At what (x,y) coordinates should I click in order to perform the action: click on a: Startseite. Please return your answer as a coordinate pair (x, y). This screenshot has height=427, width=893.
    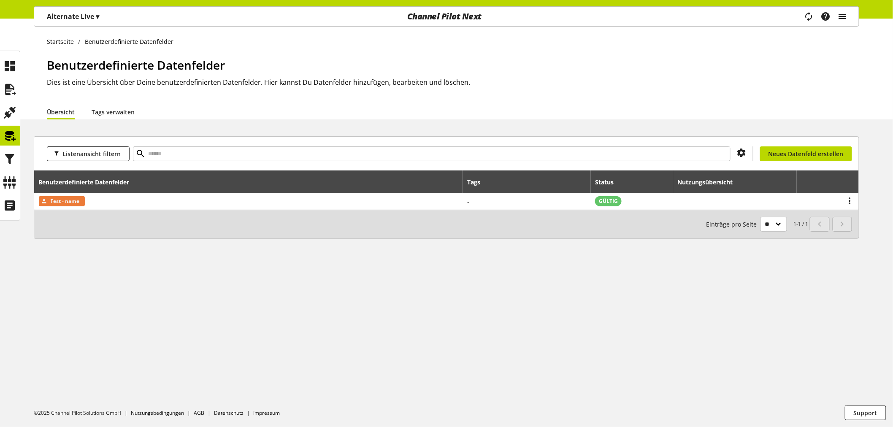
    Looking at the image, I should click on (62, 41).